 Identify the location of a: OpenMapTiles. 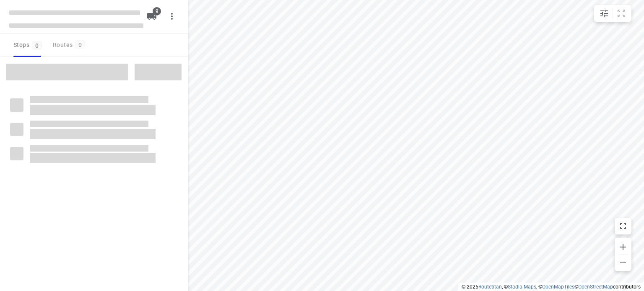
(558, 287).